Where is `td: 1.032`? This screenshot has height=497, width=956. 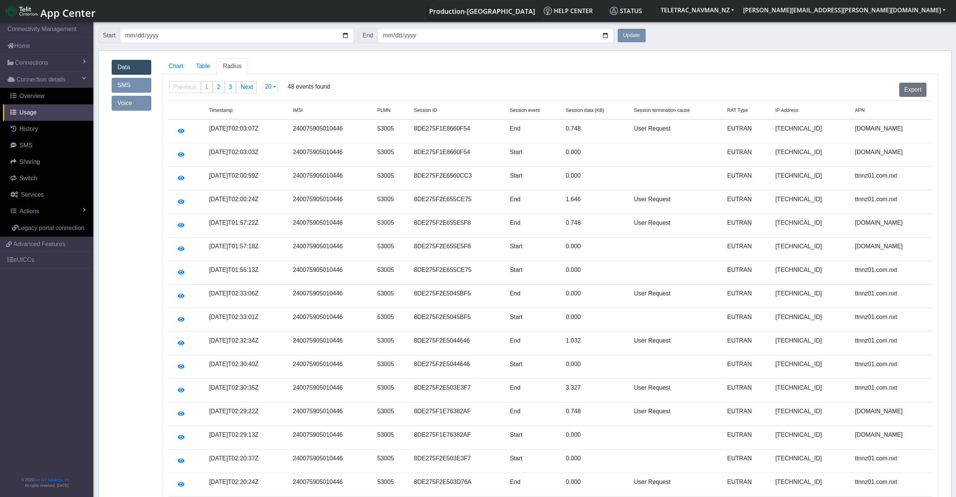
td: 1.032 is located at coordinates (596, 343).